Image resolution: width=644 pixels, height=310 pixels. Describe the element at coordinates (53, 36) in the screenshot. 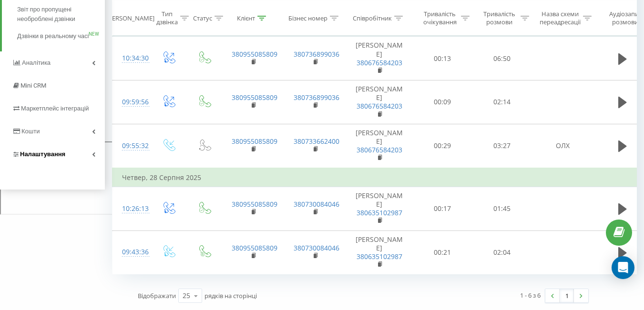

I see `span: Дзвінки в реальному часі` at that location.